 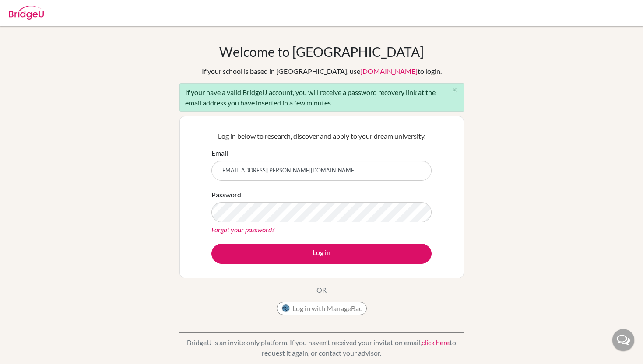 What do you see at coordinates (322, 348) in the screenshot?
I see `p: BridgeU is an invite only platform. If you haven’t received your invitation email, to request it ...` at bounding box center [322, 348].